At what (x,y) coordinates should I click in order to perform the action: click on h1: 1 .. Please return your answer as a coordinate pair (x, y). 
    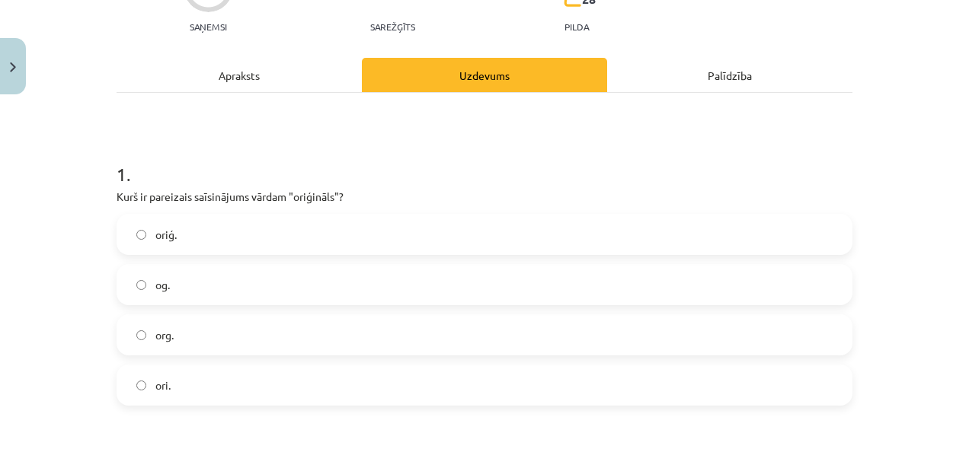
    Looking at the image, I should click on (484, 161).